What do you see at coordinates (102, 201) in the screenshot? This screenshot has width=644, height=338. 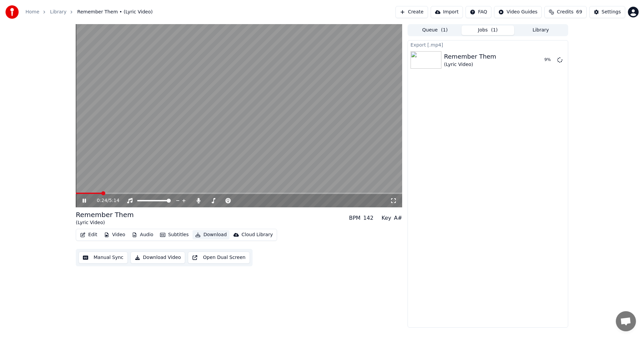 I see `span: 0:24` at bounding box center [102, 201].